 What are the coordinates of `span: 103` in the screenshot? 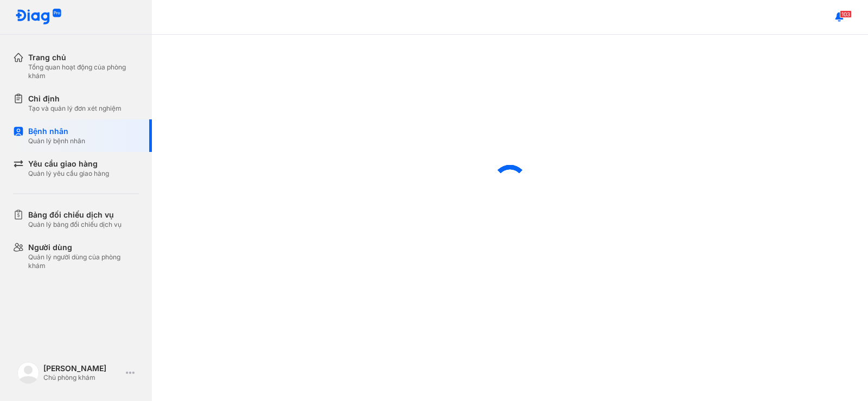 It's located at (846, 14).